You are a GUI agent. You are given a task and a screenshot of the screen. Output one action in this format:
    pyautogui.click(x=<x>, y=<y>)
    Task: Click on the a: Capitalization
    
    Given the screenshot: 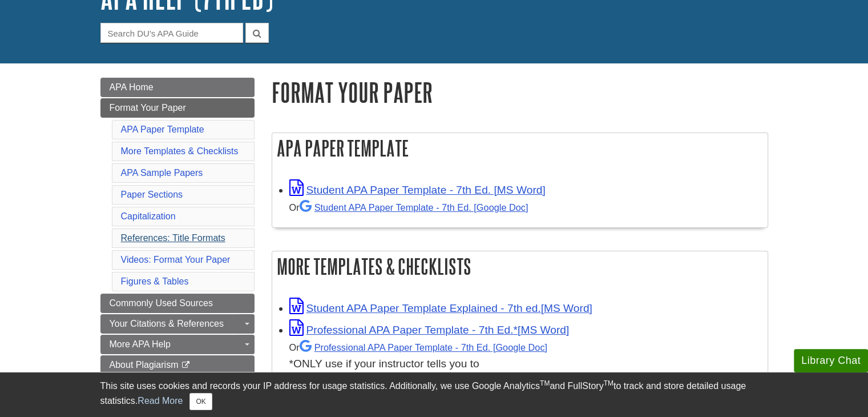 What is the action you would take?
    pyautogui.click(x=148, y=216)
    